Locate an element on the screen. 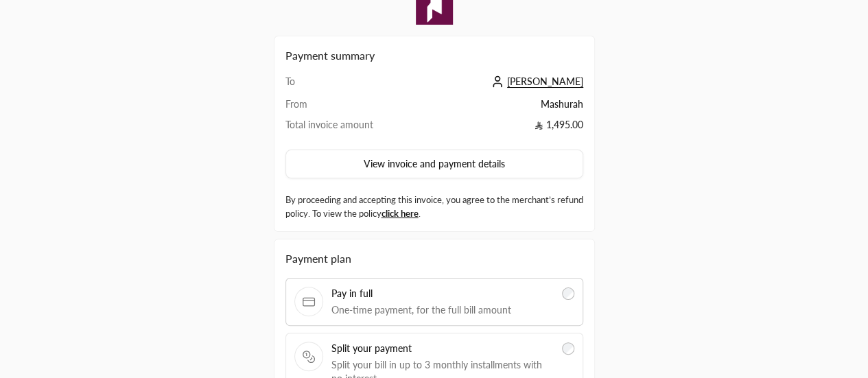 This screenshot has width=868, height=378. label: By proceeding and accepting this invoice, you agree to the merchant’s refund policy. To view the ... is located at coordinates (434, 207).